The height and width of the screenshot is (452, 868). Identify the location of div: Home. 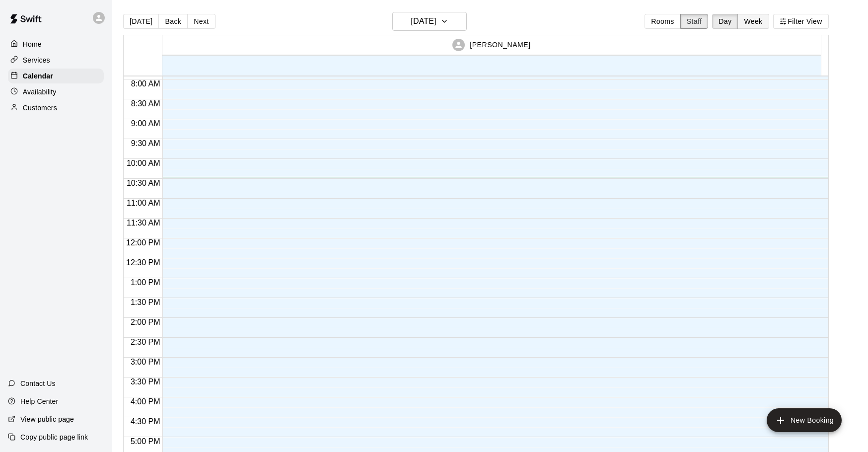
(56, 44).